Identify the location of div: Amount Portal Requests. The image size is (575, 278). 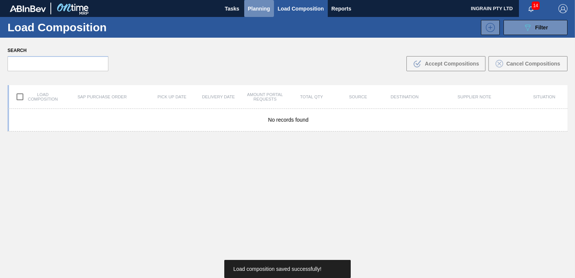
(265, 97).